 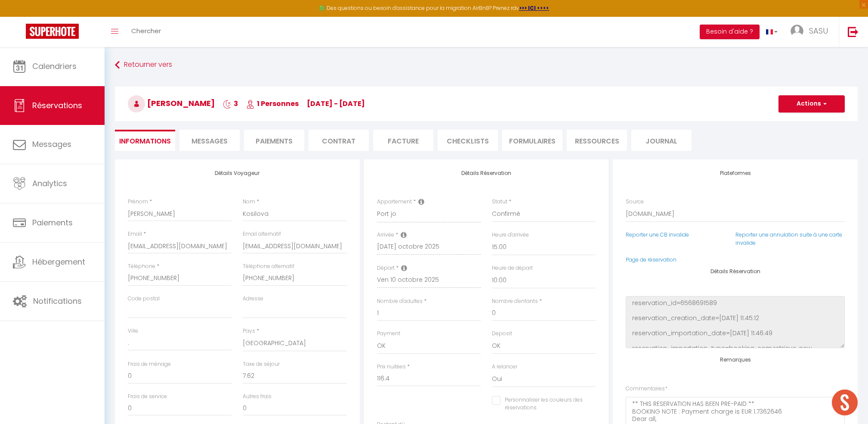 I want to click on h4: Plateformes, so click(x=735, y=173).